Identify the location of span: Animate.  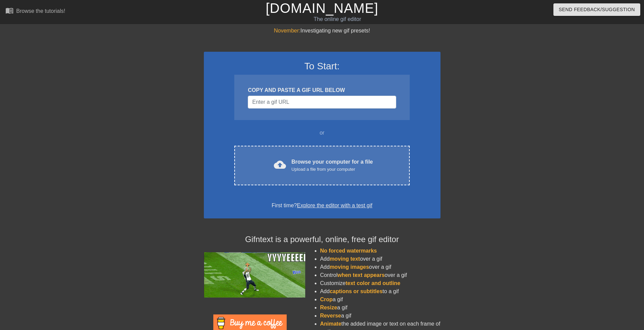
(330, 324).